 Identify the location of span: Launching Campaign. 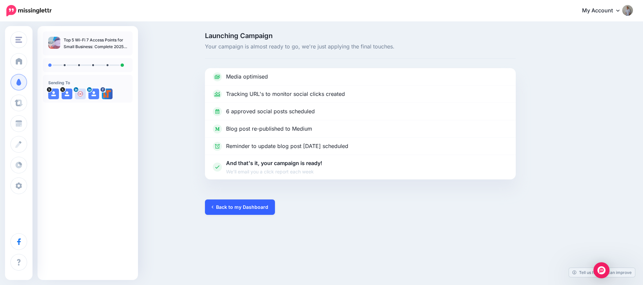
(360, 36).